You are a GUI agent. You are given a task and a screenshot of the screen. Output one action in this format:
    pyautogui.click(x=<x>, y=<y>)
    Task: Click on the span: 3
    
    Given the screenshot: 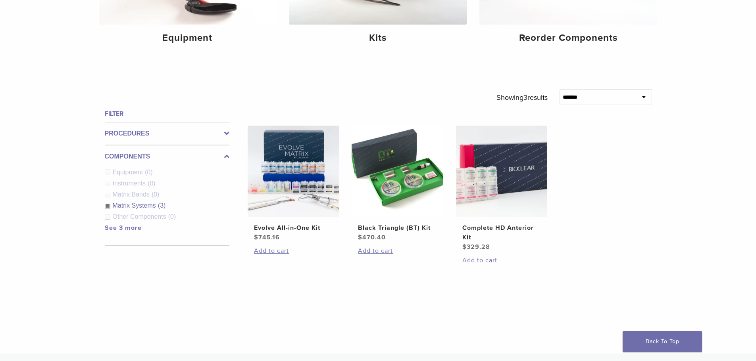 What is the action you would take?
    pyautogui.click(x=525, y=98)
    